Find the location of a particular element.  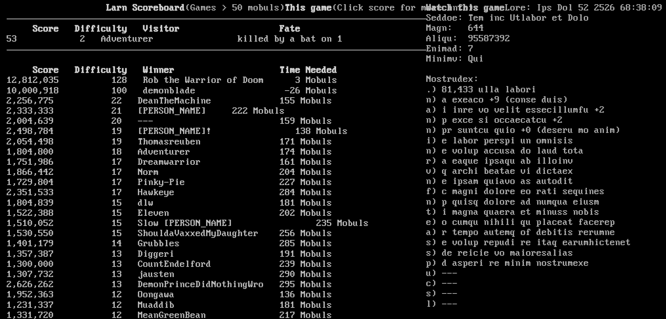

a: 1,307,732 13 jausten 290 Mobuls is located at coordinates (169, 275).